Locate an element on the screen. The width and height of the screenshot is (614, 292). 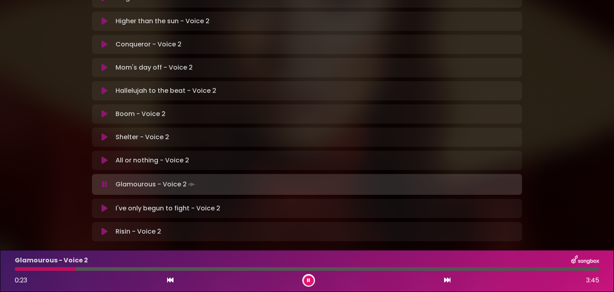
p: Boom - Voice 2 is located at coordinates (140, 114).